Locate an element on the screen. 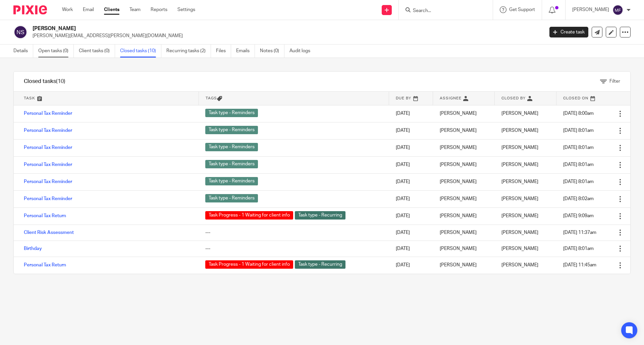  a: Recurring tasks (2) is located at coordinates (189, 51).